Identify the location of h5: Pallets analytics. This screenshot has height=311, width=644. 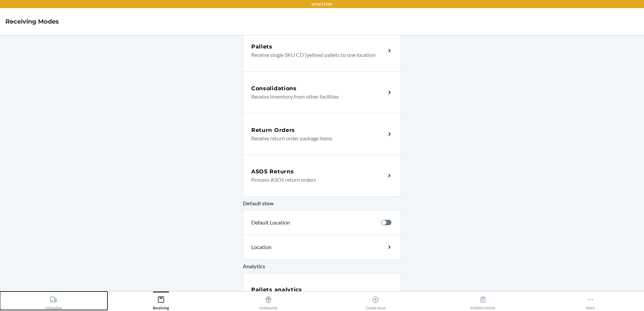
(277, 290).